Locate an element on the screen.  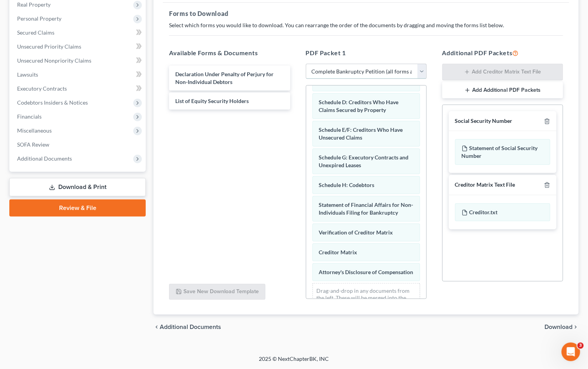
span: Miscellaneous is located at coordinates (34, 130).